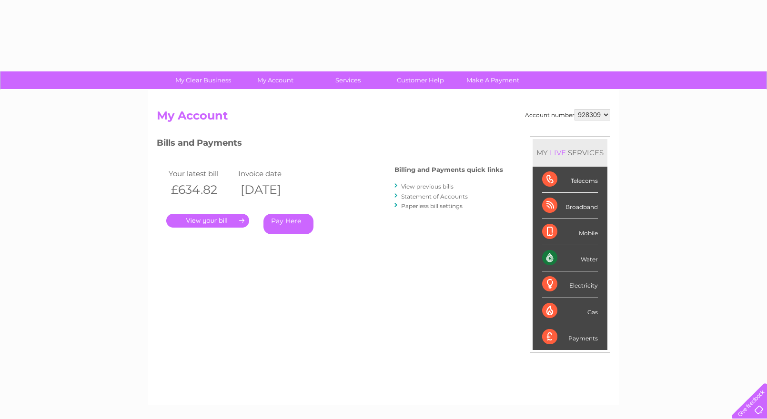  Describe the element at coordinates (383, 118) in the screenshot. I see `h2: My Account` at that location.